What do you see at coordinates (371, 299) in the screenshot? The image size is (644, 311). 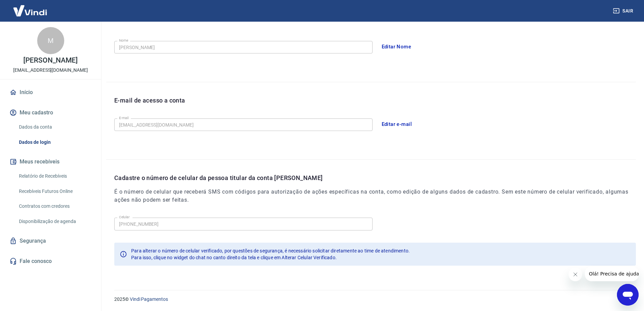 I see `p: 2025 ©` at bounding box center [371, 299].